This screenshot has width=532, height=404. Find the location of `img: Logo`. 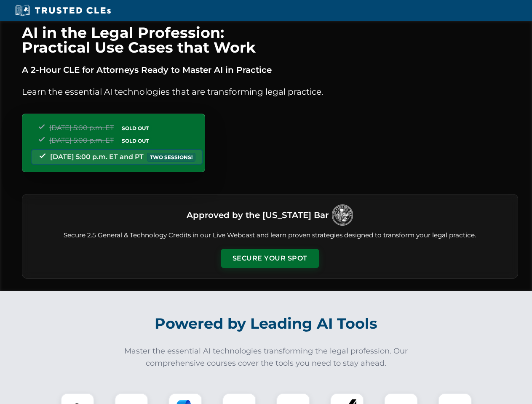

img: Logo is located at coordinates (343, 215).